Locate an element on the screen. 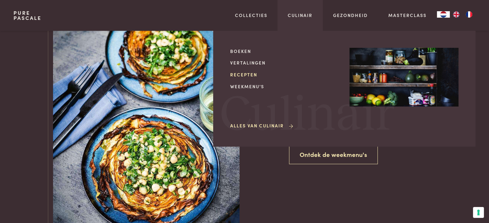 The width and height of the screenshot is (489, 223). a: FR is located at coordinates (469, 14).